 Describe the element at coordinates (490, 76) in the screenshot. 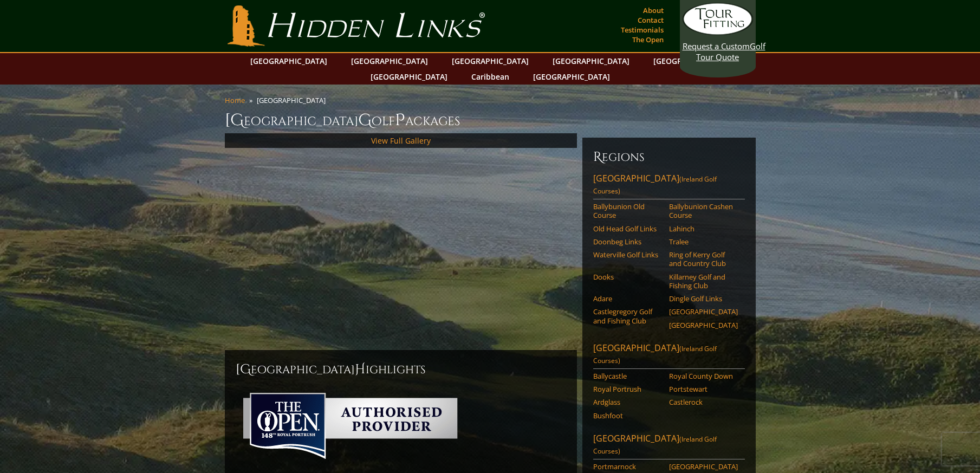

I see `a: Caribbean` at that location.